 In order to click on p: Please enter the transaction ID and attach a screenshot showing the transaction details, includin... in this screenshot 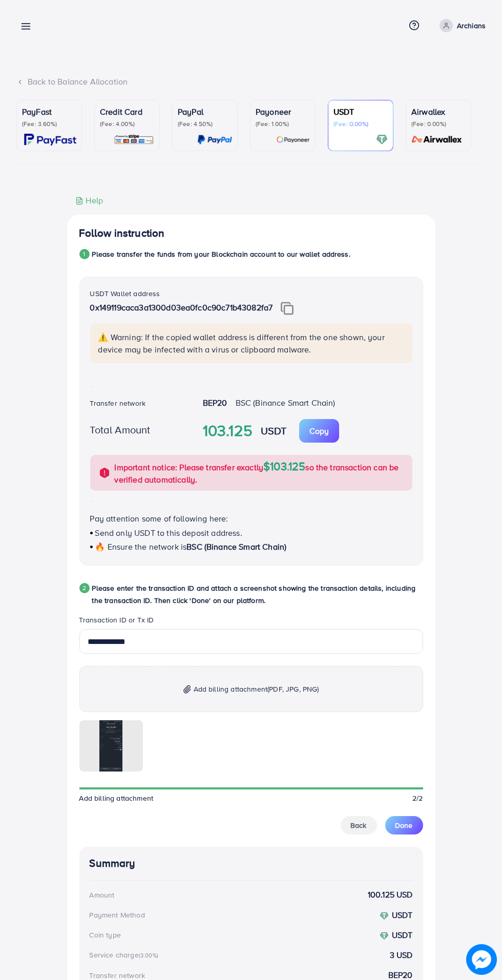, I will do `click(258, 594)`.